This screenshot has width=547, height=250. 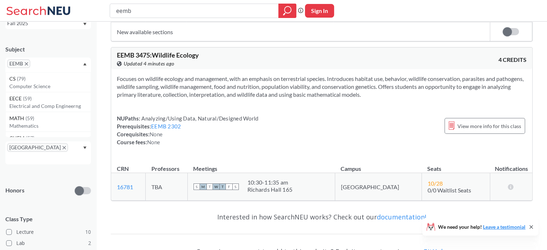 I want to click on th: Seats, so click(x=455, y=165).